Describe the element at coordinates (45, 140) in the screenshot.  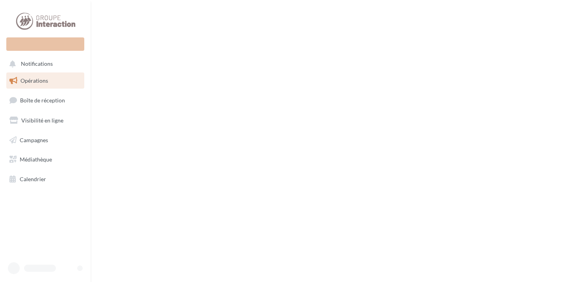
I see `a: Campagnes` at that location.